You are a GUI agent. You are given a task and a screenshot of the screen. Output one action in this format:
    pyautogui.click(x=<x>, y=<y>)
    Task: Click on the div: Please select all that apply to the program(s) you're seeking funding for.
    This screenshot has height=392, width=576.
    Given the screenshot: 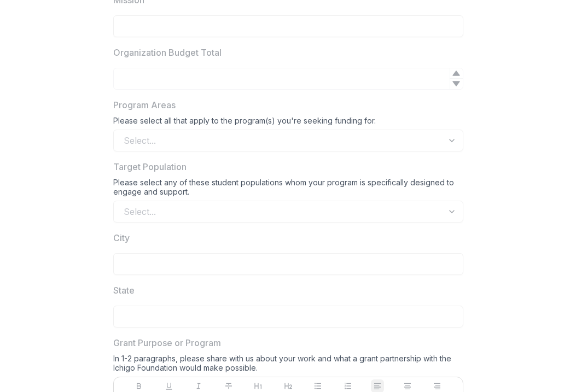 What is the action you would take?
    pyautogui.click(x=288, y=123)
    